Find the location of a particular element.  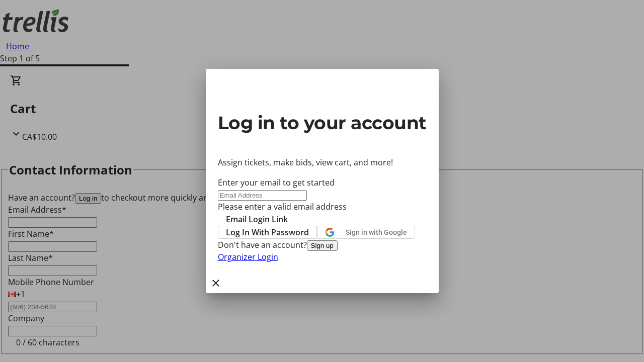

button: Sign up is located at coordinates (322, 246).